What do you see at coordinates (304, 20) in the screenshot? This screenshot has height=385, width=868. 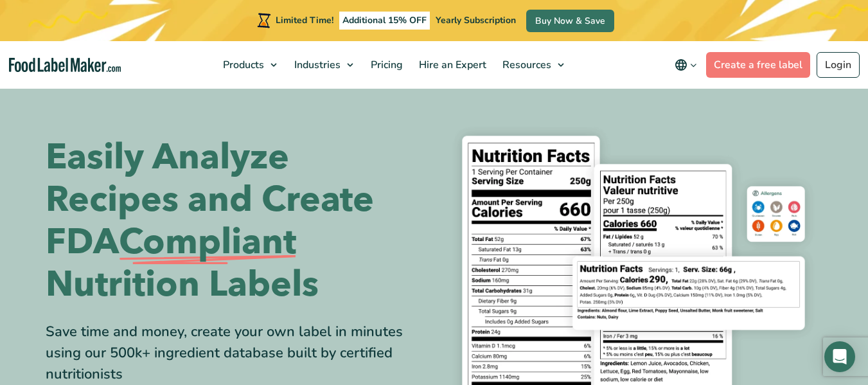 I see `span: Limited Time!` at bounding box center [304, 20].